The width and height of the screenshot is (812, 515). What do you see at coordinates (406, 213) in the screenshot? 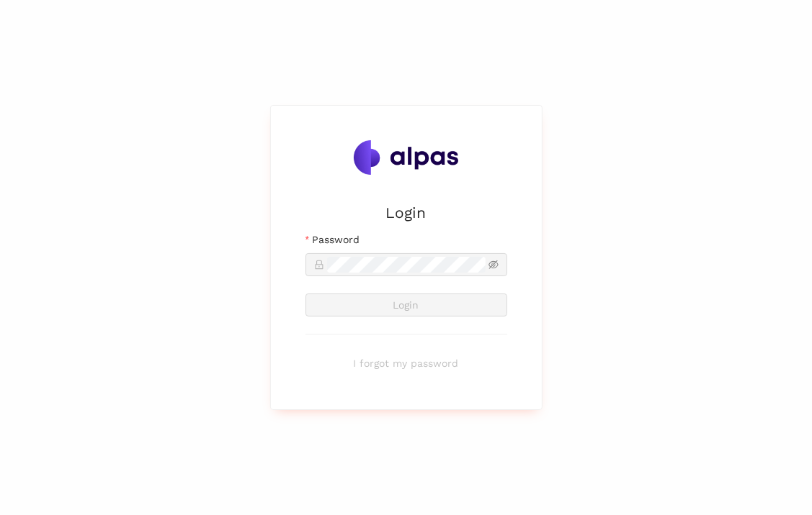
I see `h2: Login` at bounding box center [406, 213].